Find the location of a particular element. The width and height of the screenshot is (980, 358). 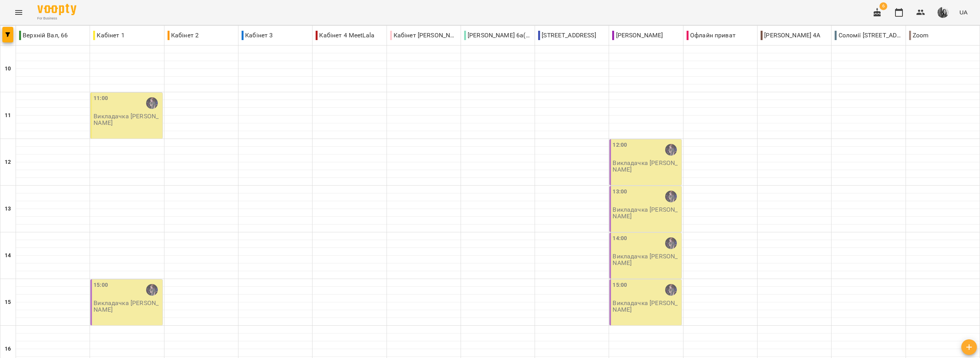

p: Zoom is located at coordinates (918, 36).